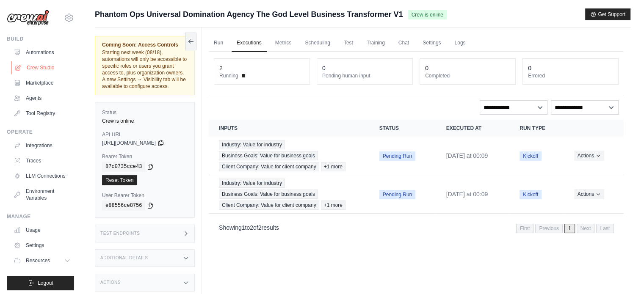 This screenshot has height=294, width=644. What do you see at coordinates (145, 196) in the screenshot?
I see `label: User Bearer Token` at bounding box center [145, 196].